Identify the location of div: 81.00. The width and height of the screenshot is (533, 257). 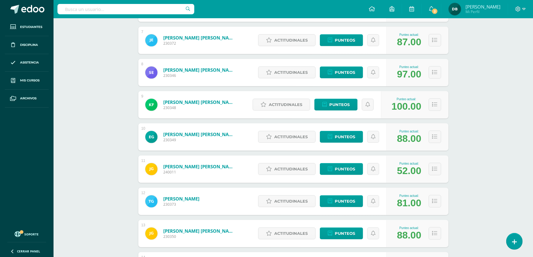
(409, 203).